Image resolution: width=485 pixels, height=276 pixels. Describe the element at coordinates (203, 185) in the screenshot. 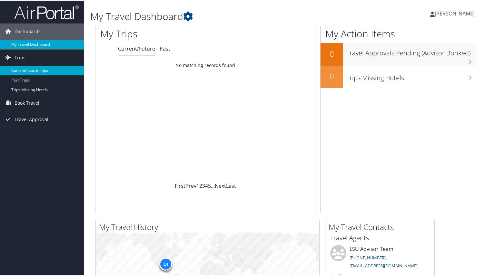

I see `a: 3` at that location.